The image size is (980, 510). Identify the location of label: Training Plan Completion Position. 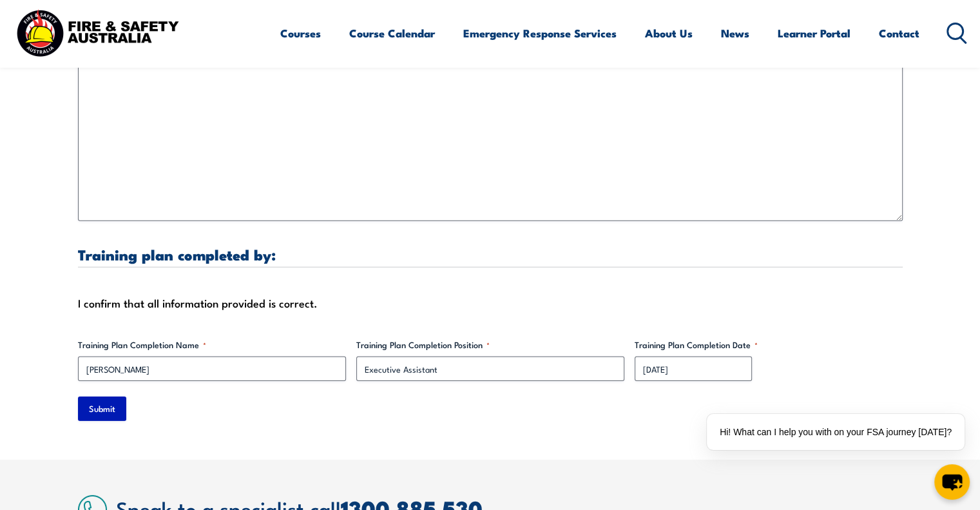
(490, 345).